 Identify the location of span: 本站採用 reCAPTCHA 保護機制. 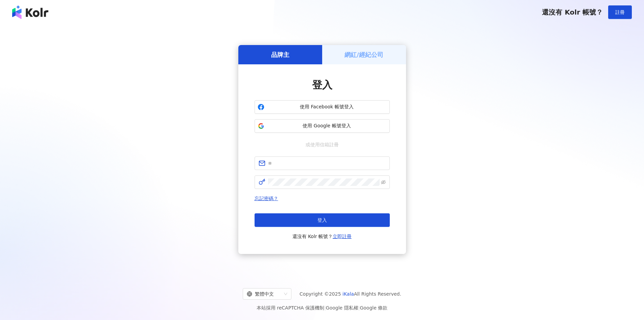
(322, 308).